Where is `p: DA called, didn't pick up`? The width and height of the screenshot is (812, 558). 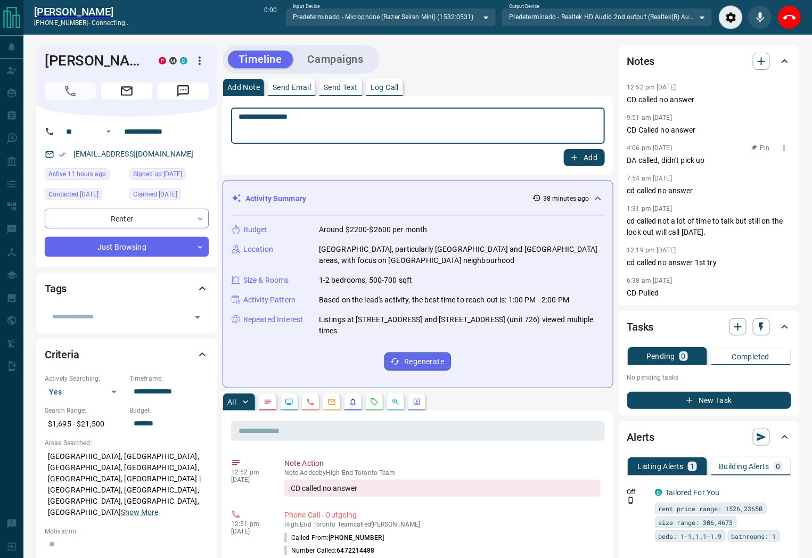
p: DA called, didn't pick up is located at coordinates (710, 160).